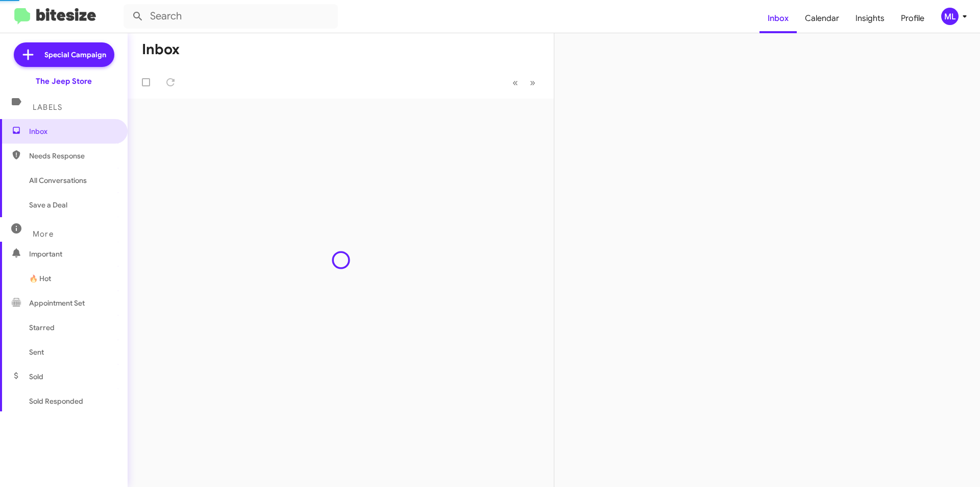 The image size is (980, 487). I want to click on div: The Jeep Store, so click(64, 81).